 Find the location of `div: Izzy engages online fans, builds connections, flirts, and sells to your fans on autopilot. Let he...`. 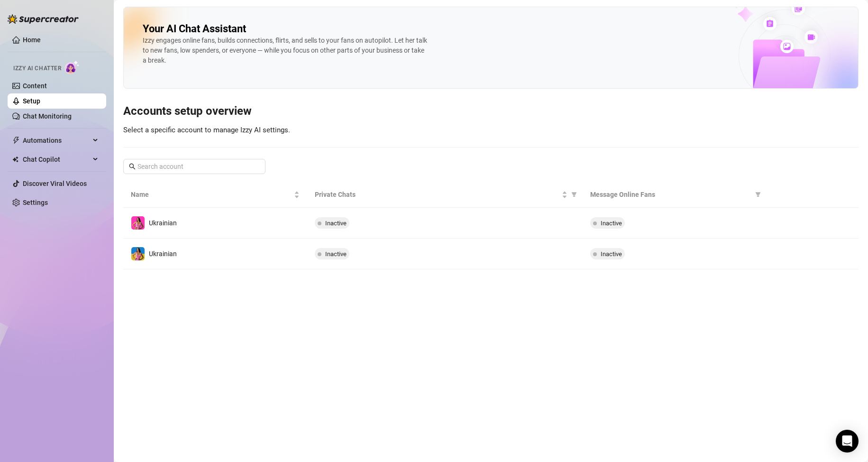

div: Izzy engages online fans, builds connections, flirts, and sells to your fans on autopilot. Let he... is located at coordinates (285, 50).